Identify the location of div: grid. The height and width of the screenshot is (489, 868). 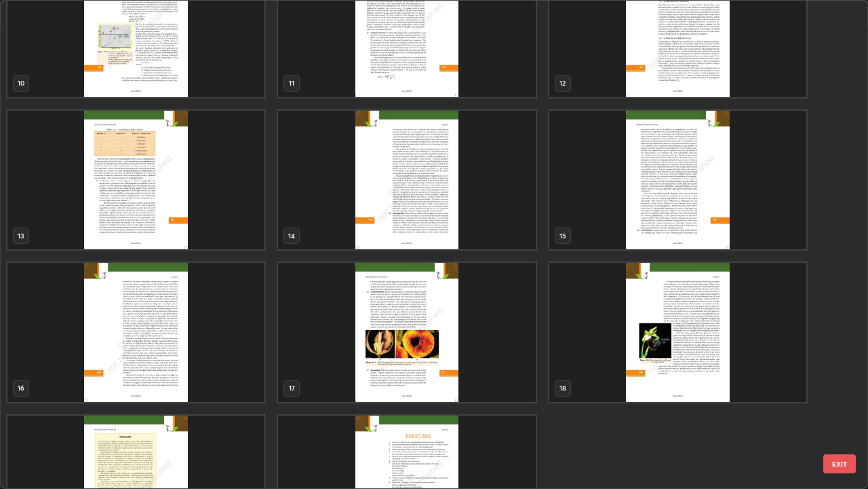
(422, 244).